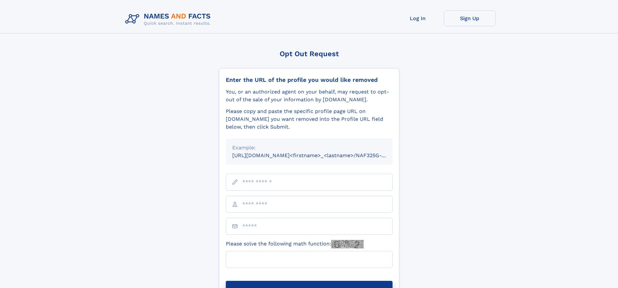  What do you see at coordinates (309, 54) in the screenshot?
I see `div: Opt Out Request` at bounding box center [309, 54].